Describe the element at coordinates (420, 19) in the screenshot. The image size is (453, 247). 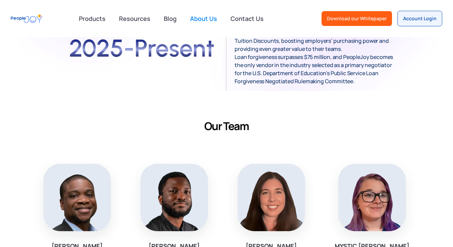
I see `a: Account Login` at that location.